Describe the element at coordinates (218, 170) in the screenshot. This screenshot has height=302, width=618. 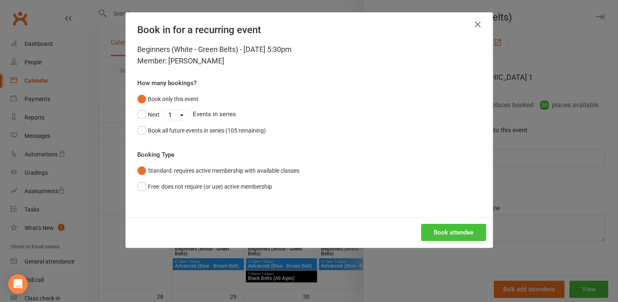
I see `button: Standard: requires active membership with available classes` at that location.